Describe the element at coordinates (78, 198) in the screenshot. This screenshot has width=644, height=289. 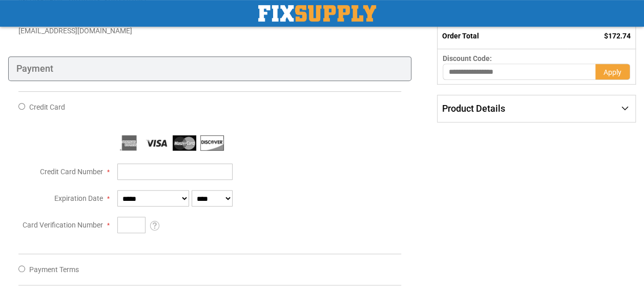
I see `span: Expiration Date` at that location.